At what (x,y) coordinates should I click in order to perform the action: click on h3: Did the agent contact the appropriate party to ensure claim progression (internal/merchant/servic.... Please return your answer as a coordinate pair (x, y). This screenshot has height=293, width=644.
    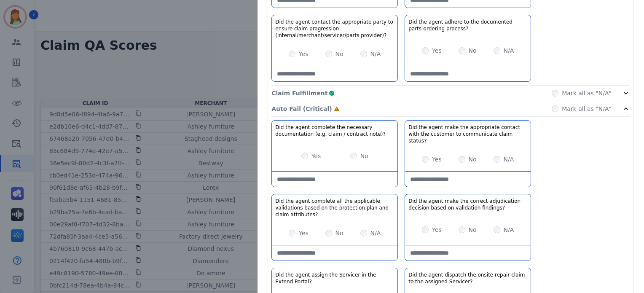
    Looking at the image, I should click on (335, 29).